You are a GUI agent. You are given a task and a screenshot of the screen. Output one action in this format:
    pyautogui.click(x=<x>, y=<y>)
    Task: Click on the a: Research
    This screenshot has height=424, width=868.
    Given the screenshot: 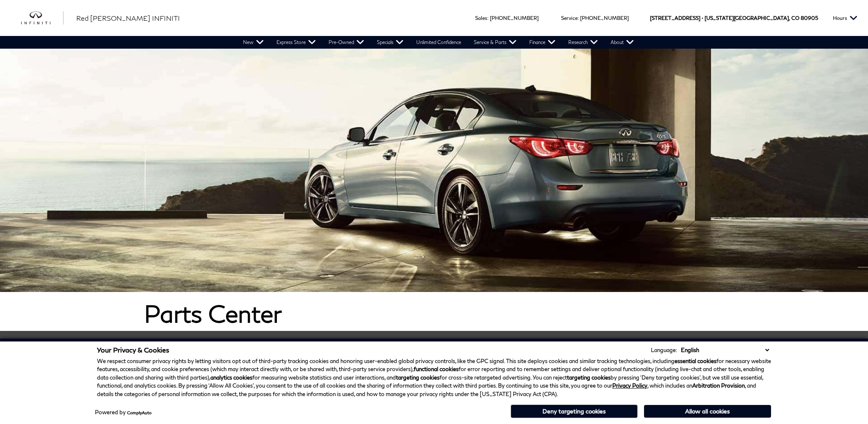 What is the action you would take?
    pyautogui.click(x=583, y=42)
    